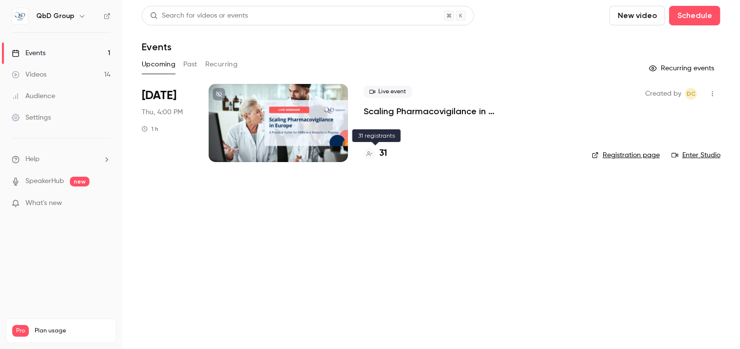 The height and width of the screenshot is (349, 740). Describe the element at coordinates (637, 16) in the screenshot. I see `button: New video` at that location.